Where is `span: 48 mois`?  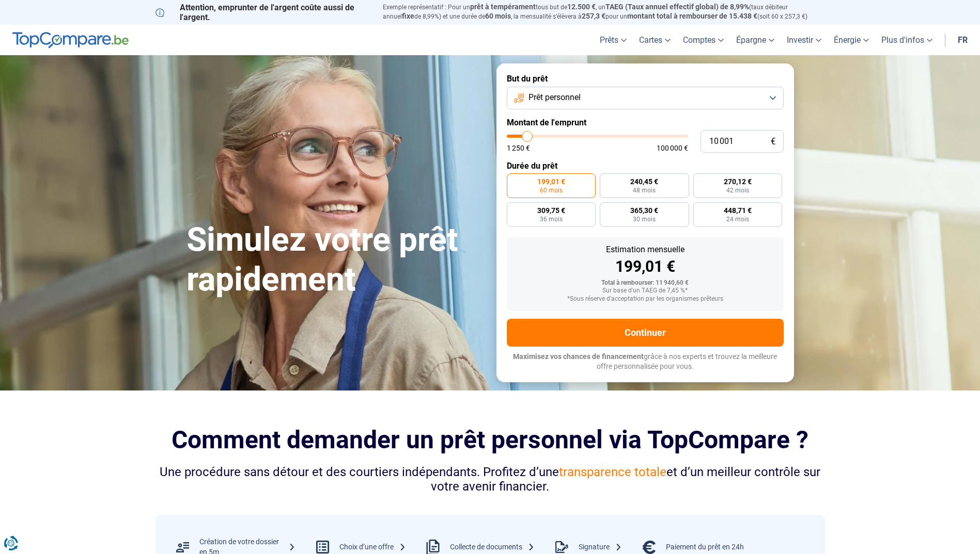 span: 48 mois is located at coordinates (644, 190).